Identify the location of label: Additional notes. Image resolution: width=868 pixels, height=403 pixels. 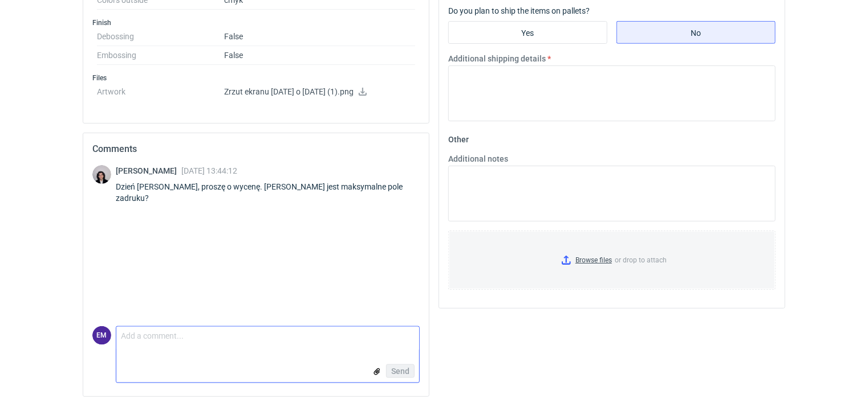
(478, 159).